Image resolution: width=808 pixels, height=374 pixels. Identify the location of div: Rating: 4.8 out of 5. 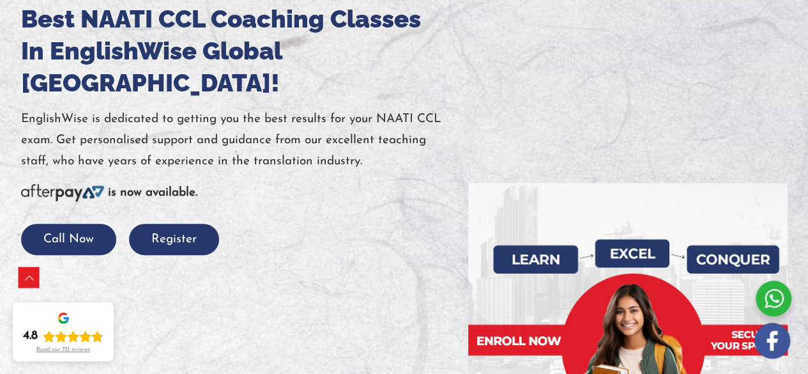
(63, 336).